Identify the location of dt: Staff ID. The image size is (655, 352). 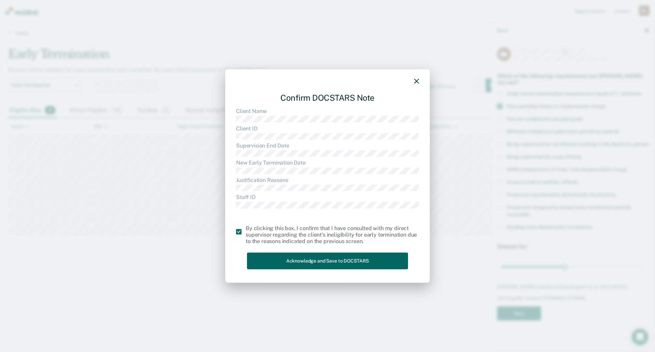
(327, 197).